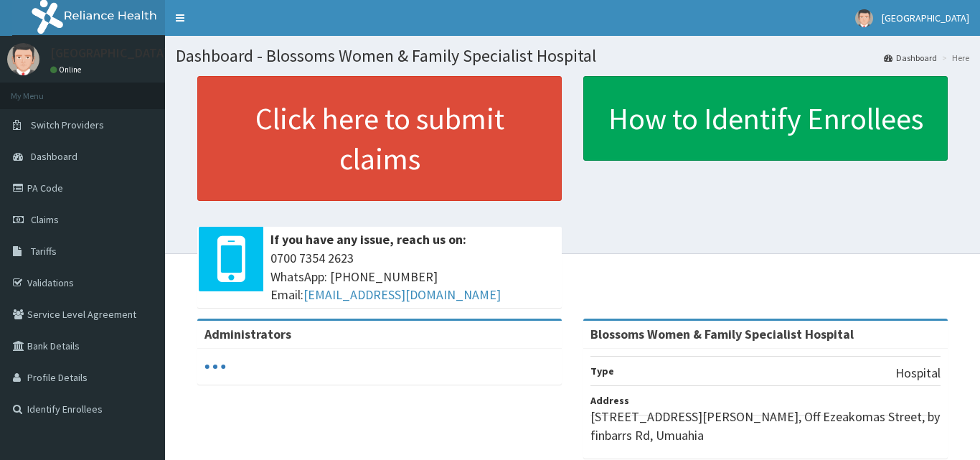 The width and height of the screenshot is (980, 460). I want to click on b: Type, so click(602, 371).